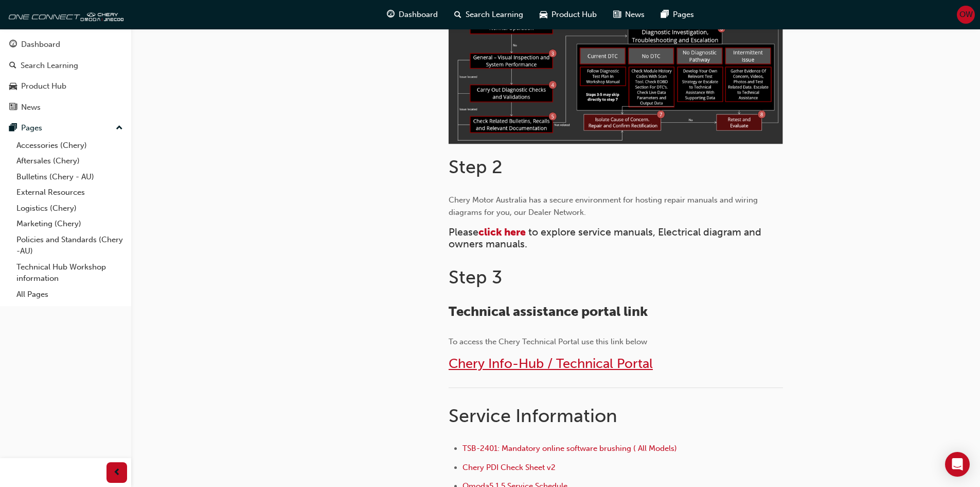 The width and height of the screenshot is (980, 487). What do you see at coordinates (503, 231) in the screenshot?
I see `span: click here` at bounding box center [503, 231].